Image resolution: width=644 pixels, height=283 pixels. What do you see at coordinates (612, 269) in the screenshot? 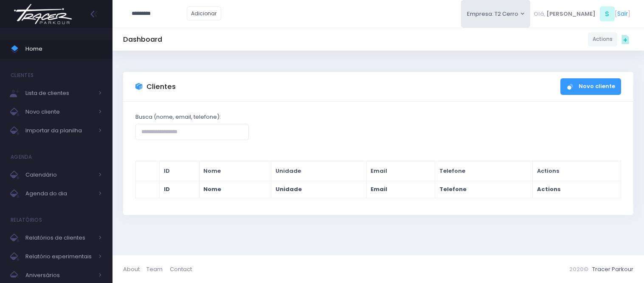
I see `a: Tracer Parkour` at bounding box center [612, 269].